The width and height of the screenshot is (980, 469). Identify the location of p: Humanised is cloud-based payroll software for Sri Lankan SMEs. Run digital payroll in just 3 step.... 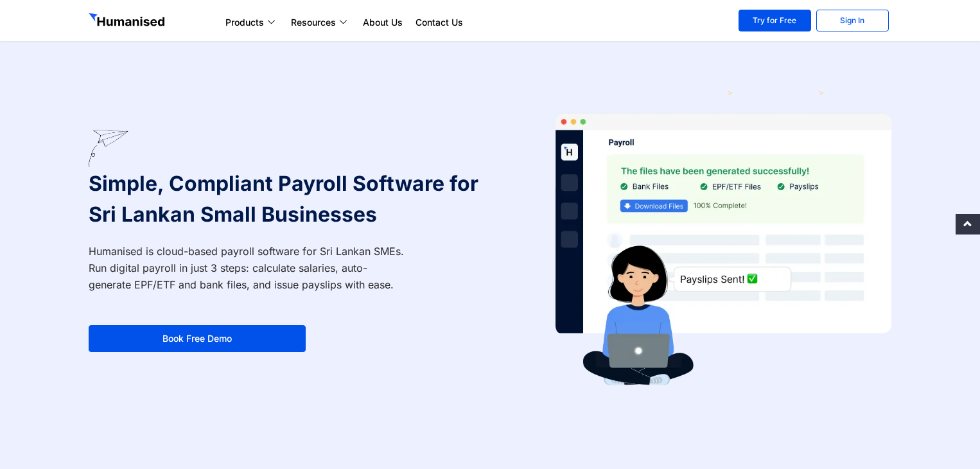
(246, 268).